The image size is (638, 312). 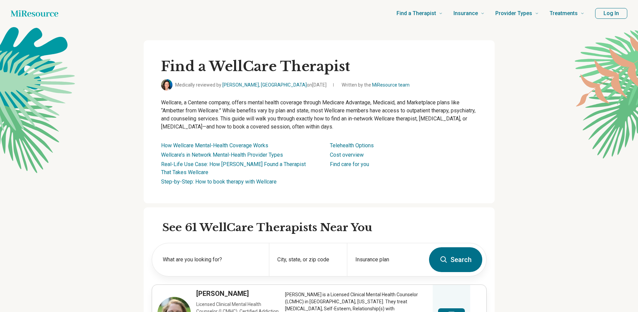 I want to click on h1: Find a WellCare Therapist, so click(x=319, y=66).